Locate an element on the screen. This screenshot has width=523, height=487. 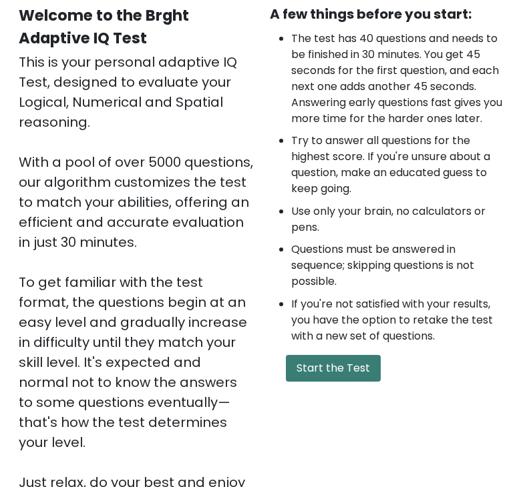
li: Questions must be answered in sequence; skipping questions is not possible. is located at coordinates (398, 266).